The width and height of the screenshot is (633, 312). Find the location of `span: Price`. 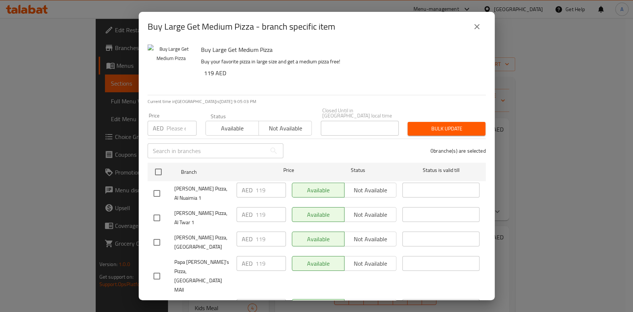

span: Price is located at coordinates (288, 170).